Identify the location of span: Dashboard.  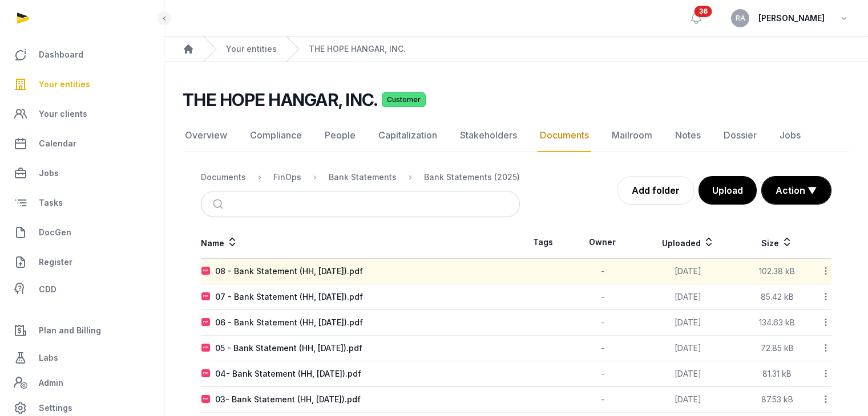
(61, 55).